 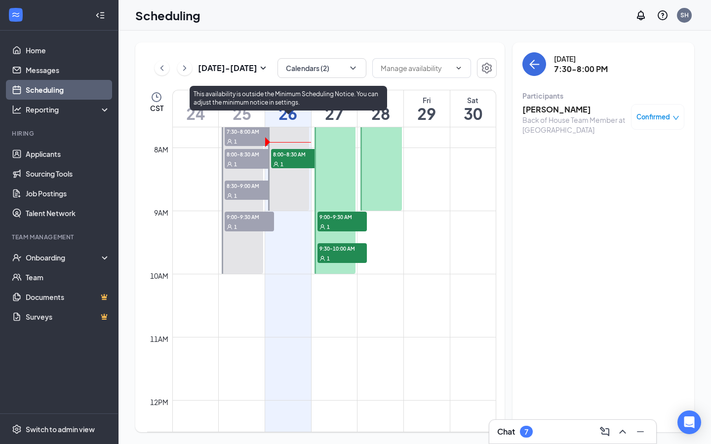 I want to click on div: Fri, so click(x=427, y=100).